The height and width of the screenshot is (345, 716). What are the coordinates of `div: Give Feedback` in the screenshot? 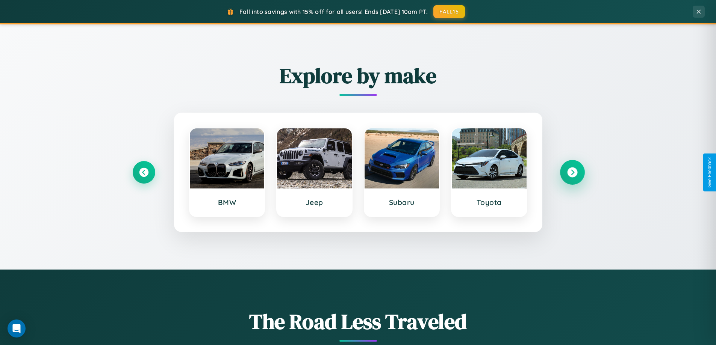 It's located at (710, 173).